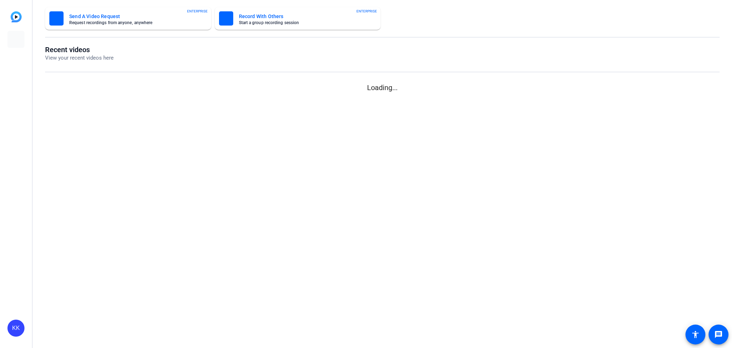 This screenshot has width=732, height=348. Describe the element at coordinates (298, 18) in the screenshot. I see `button: Record With OthersStart a group recording sessionENTERPRISE` at that location.